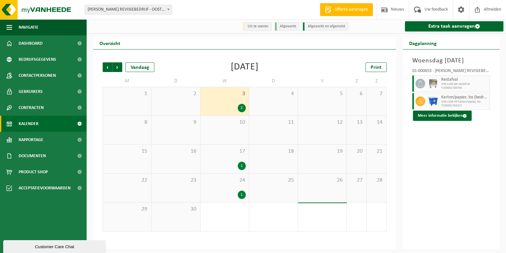  I want to click on span: 23, so click(176, 180).